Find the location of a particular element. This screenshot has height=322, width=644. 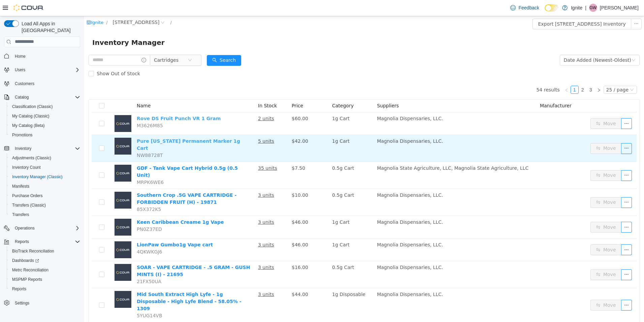

span: NW88728T is located at coordinates (65, 139).